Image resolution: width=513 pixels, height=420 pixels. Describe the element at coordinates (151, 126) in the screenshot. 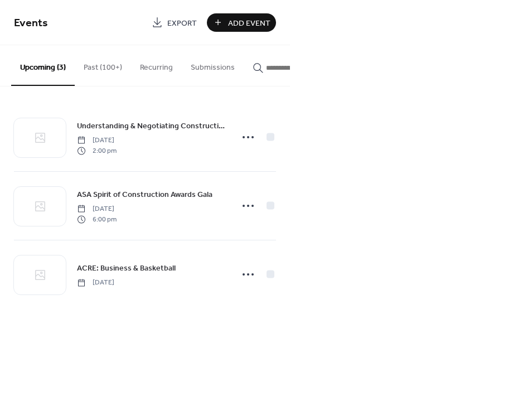

I see `a: Understanding & Negotiating Construction Contracts` at that location.